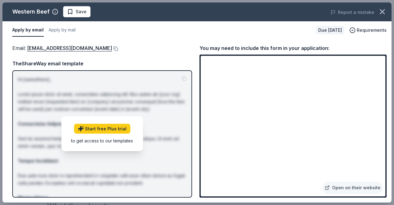 This screenshot has height=205, width=394. I want to click on button: Report a mistake, so click(353, 12).